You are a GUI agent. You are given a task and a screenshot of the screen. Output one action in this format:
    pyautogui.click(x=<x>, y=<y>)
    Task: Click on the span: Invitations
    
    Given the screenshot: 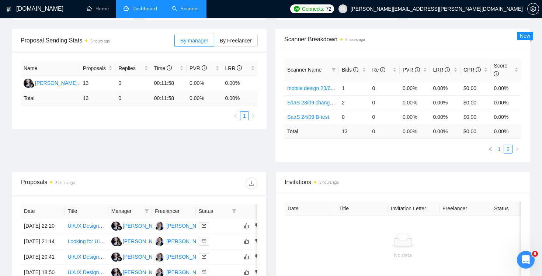 What is the action you would take?
    pyautogui.click(x=403, y=182)
    